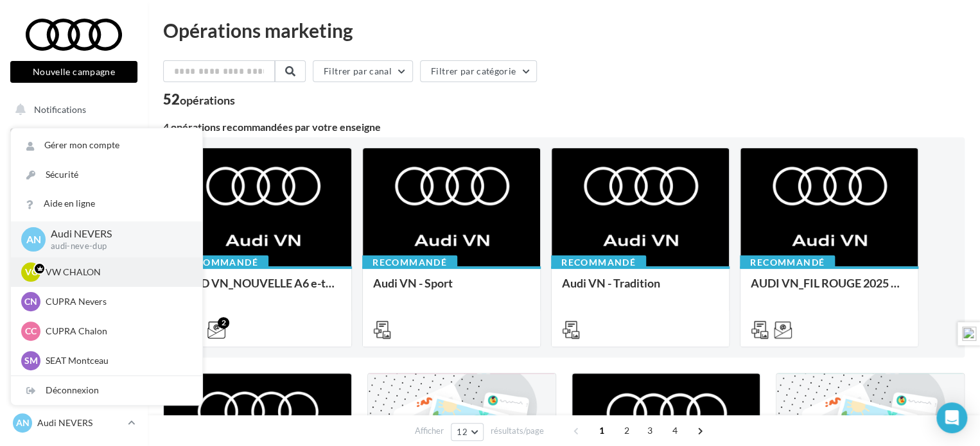 The width and height of the screenshot is (980, 446). I want to click on div: Déconnexion, so click(106, 390).